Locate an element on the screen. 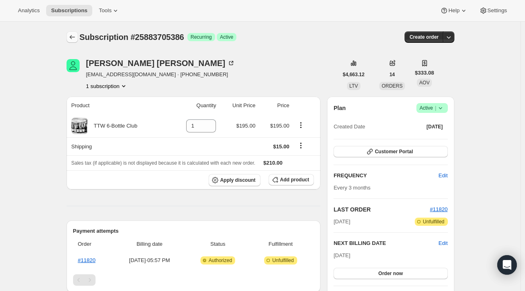 Image resolution: width=525 pixels, height=291 pixels. img: product img is located at coordinates (79, 126).